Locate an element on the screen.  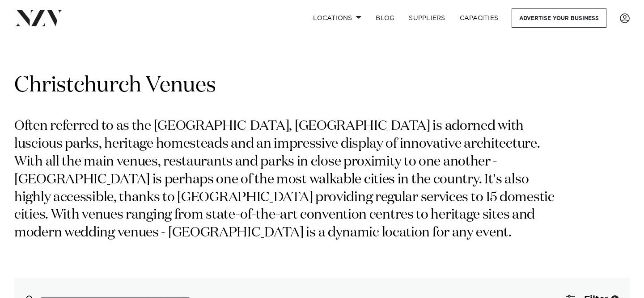
h1: Christchurch Venues is located at coordinates (322, 85).